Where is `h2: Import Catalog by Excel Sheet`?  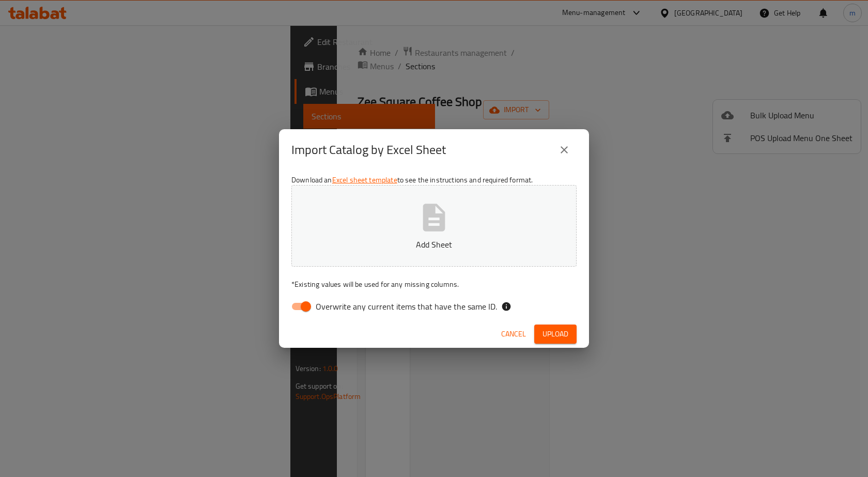 h2: Import Catalog by Excel Sheet is located at coordinates (369, 150).